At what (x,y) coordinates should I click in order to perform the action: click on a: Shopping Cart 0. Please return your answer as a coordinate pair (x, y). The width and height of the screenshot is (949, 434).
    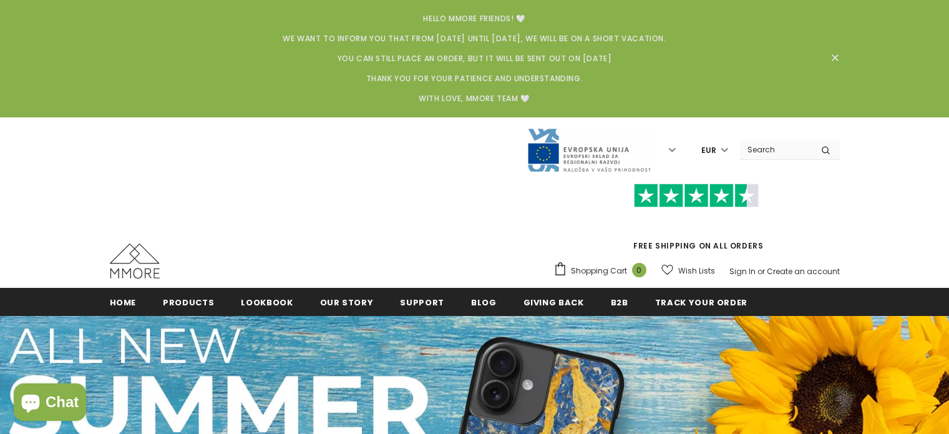
    Looking at the image, I should click on (603, 271).